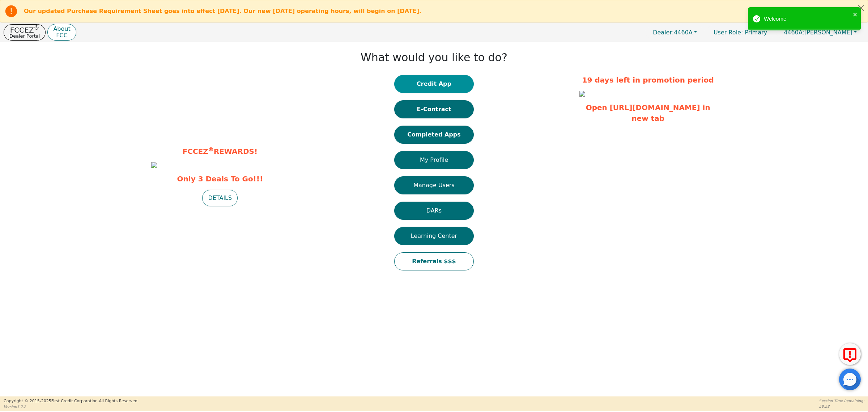 This screenshot has height=412, width=868. I want to click on button: Completed Apps, so click(434, 135).